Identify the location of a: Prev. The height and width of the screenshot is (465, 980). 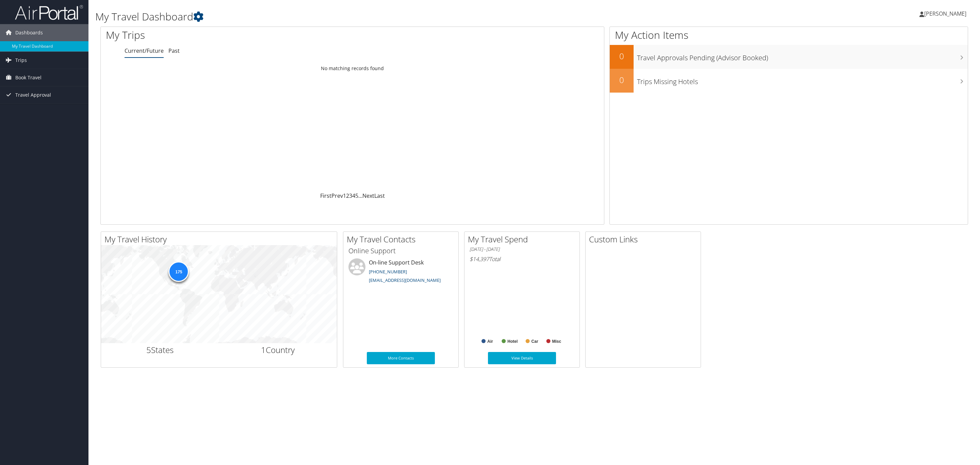
(337, 195).